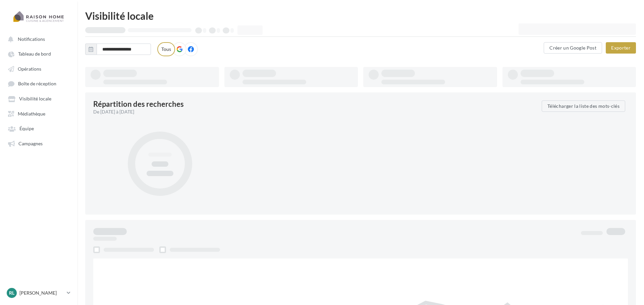 This screenshot has height=305, width=644. Describe the element at coordinates (39, 69) in the screenshot. I see `a: Opérations` at that location.